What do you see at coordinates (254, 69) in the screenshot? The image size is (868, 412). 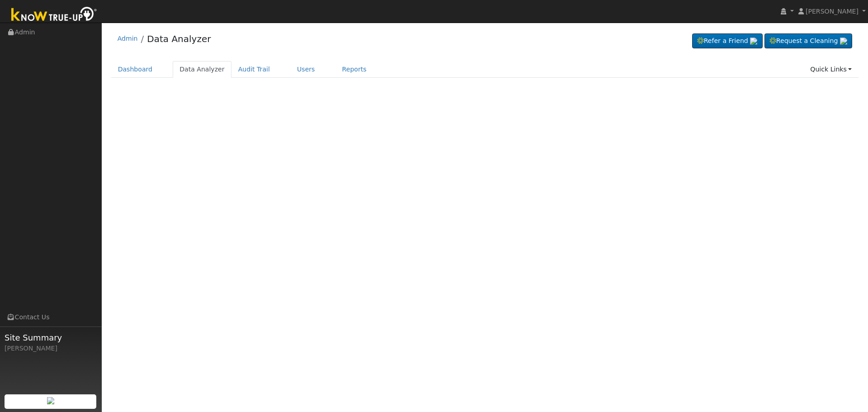 I see `a: Audit Trail` at bounding box center [254, 69].